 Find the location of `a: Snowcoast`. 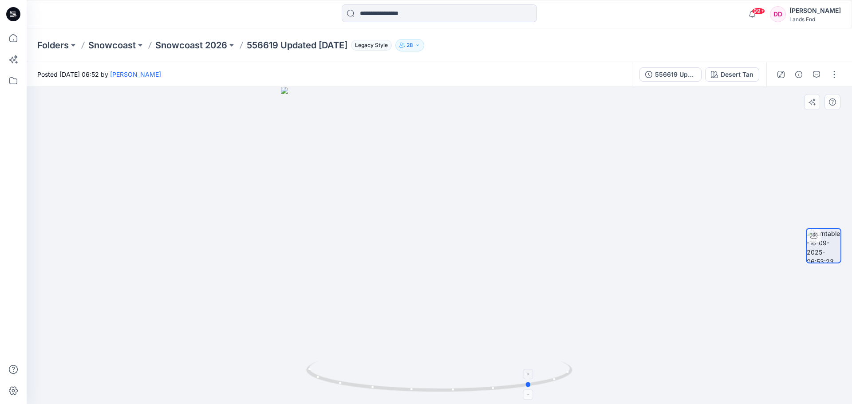

a: Snowcoast is located at coordinates (112, 45).